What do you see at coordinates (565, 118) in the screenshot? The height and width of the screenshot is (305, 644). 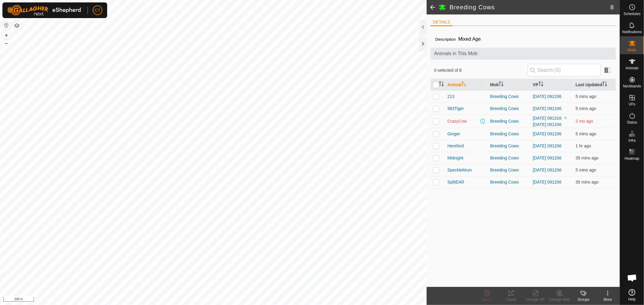 I see `img: to` at bounding box center [565, 118].